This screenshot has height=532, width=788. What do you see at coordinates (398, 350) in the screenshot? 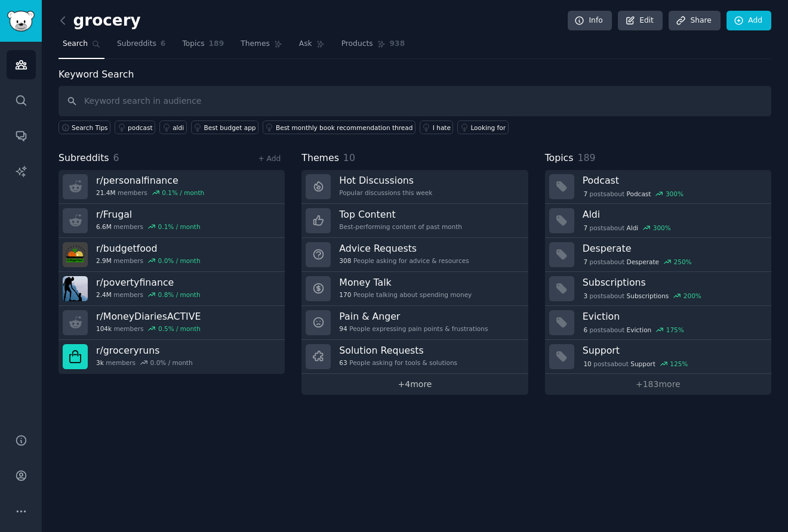
I see `h3: Solution Requests` at bounding box center [398, 350].